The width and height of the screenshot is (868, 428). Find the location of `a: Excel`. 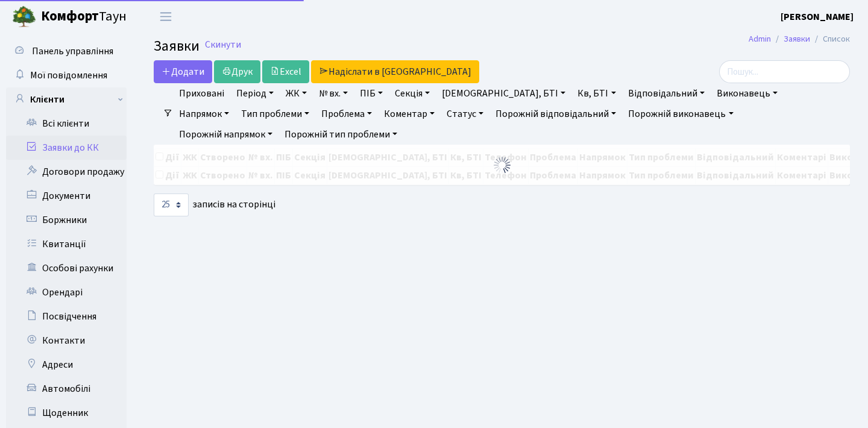

a: Excel is located at coordinates (285, 72).